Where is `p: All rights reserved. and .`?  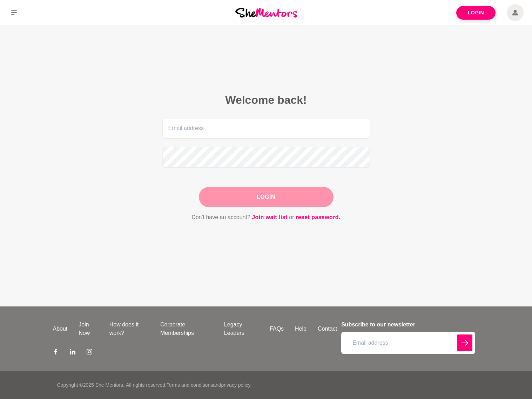 p: All rights reserved. and . is located at coordinates (189, 385).